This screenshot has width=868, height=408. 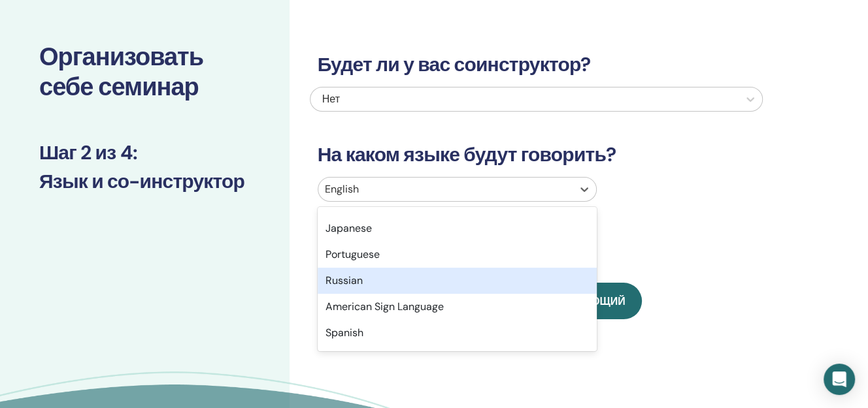 What do you see at coordinates (457, 307) in the screenshot?
I see `div: American Sign Language` at bounding box center [457, 307].